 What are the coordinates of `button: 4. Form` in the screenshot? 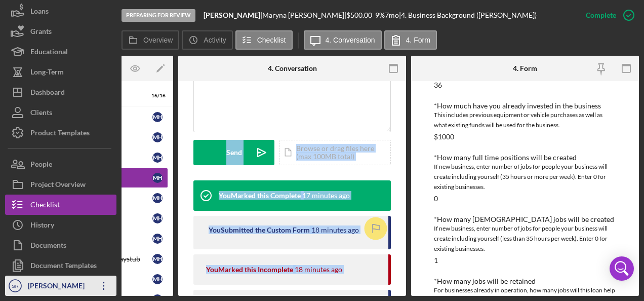 It's located at (410, 40).